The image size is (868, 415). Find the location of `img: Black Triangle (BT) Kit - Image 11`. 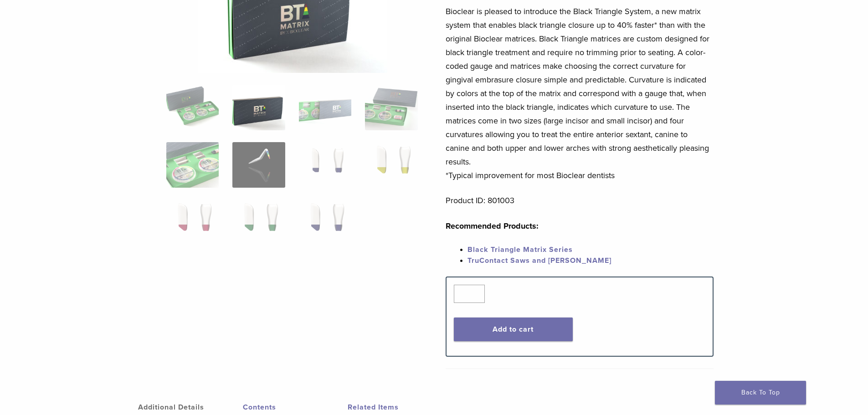

img: Black Triangle (BT) Kit - Image 11 is located at coordinates (325, 222).